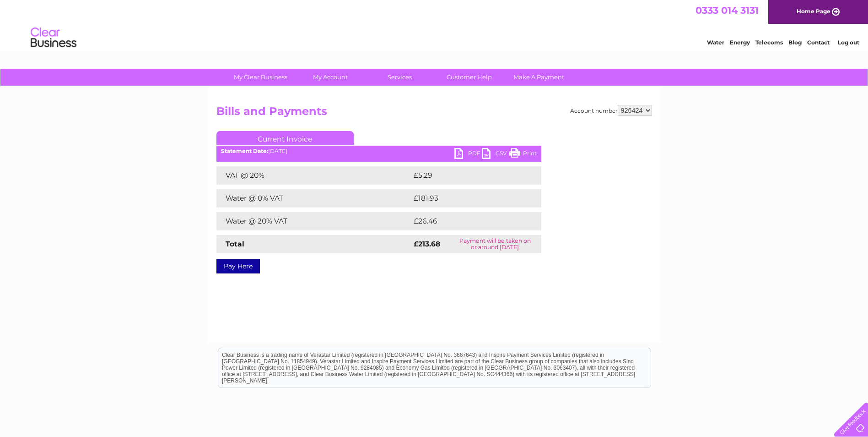 This screenshot has height=437, width=868. Describe the element at coordinates (727, 10) in the screenshot. I see `span: 0333 014 3131` at that location.